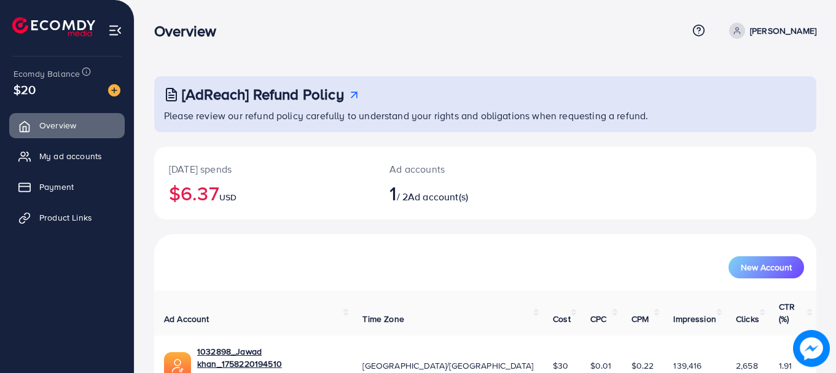  What do you see at coordinates (642, 365) in the screenshot?
I see `span: $0.22` at bounding box center [642, 365].